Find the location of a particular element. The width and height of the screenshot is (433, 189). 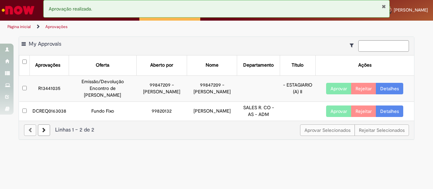

td: SALES R. CO - AS - ADM is located at coordinates (258, 111).